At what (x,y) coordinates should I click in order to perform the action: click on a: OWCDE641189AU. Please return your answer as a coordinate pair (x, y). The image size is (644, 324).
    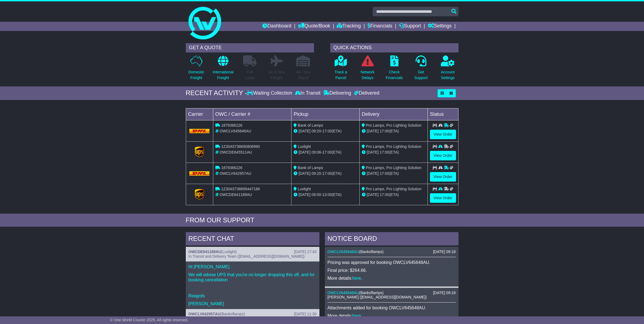
    Looking at the image, I should click on (205, 252).